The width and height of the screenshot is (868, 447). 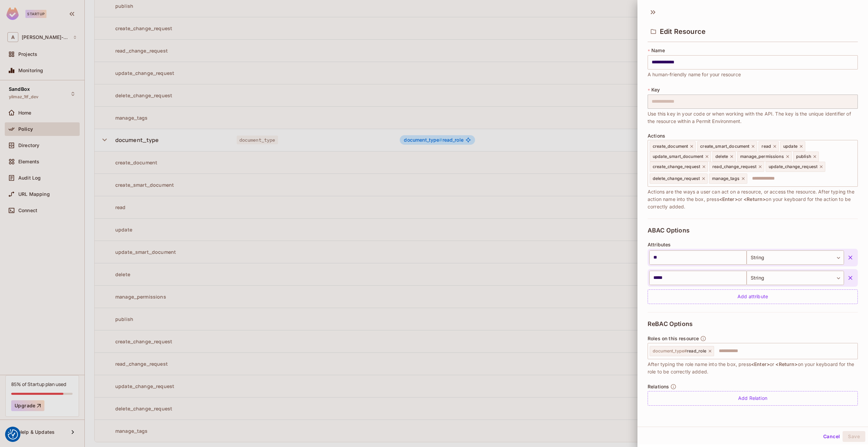 I want to click on button: Save, so click(x=854, y=436).